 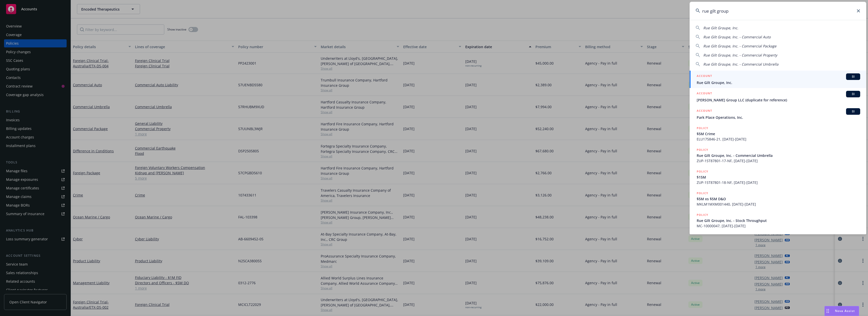 I want to click on span: Rue Gilt Groupe, Inc. - Commercial Package, so click(x=740, y=46).